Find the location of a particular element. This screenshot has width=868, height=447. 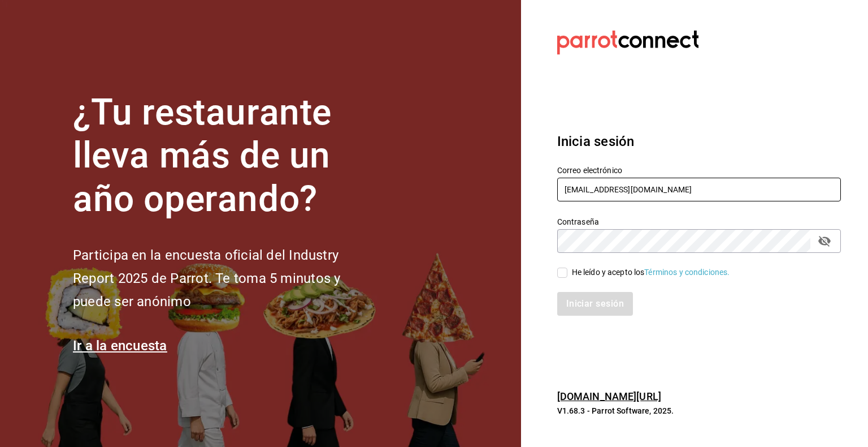

h1: ¿Tu restaurante lleva más de un año operando? is located at coordinates (225, 156).